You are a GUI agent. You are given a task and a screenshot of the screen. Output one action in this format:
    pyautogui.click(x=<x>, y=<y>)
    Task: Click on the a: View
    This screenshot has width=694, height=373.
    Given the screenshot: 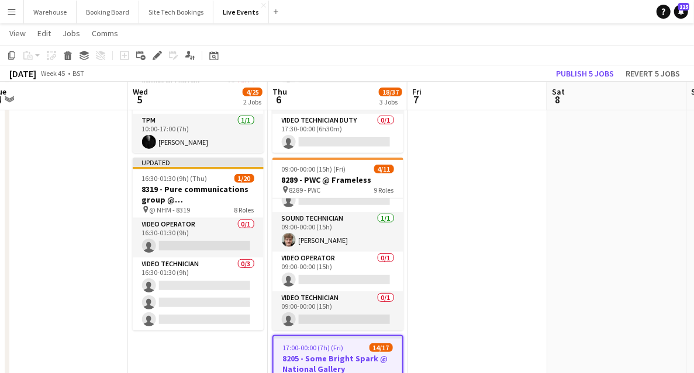 What is the action you would take?
    pyautogui.click(x=18, y=33)
    